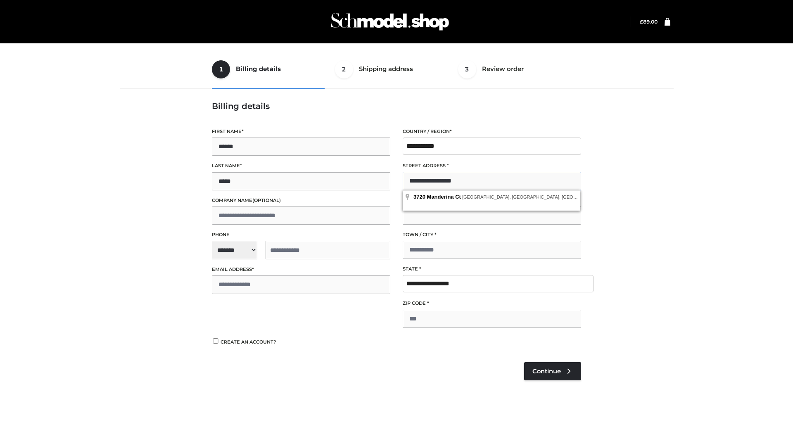 The width and height of the screenshot is (793, 446). What do you see at coordinates (419, 197) in the screenshot?
I see `span: 3720` at bounding box center [419, 197].